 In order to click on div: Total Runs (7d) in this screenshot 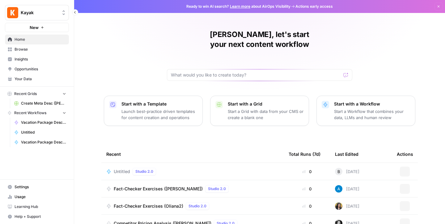, I will do `click(304, 154)`.